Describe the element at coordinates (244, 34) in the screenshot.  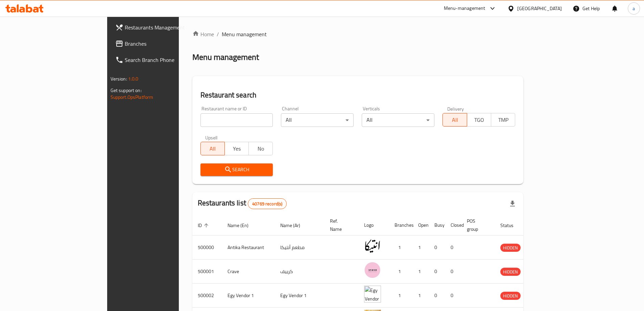
I see `span: Menu management` at that location.